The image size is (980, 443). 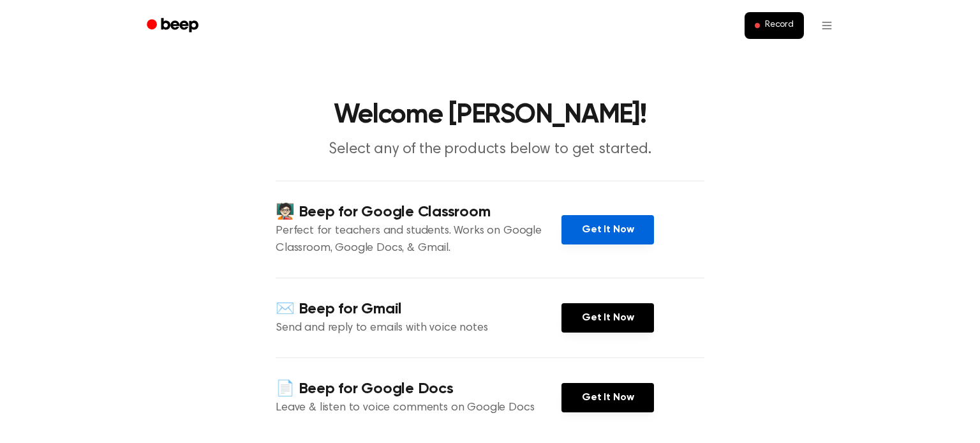 I want to click on p: Send and reply to emails with voice notes, so click(x=418, y=328).